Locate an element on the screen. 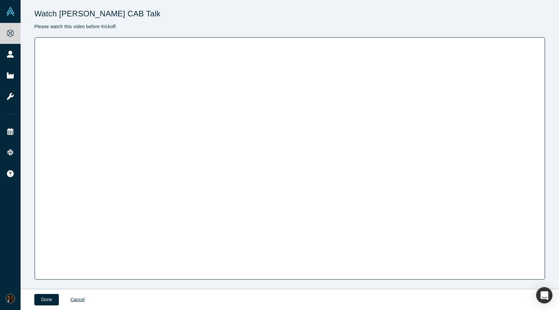 The image size is (559, 310). a: Cancel is located at coordinates (78, 299).